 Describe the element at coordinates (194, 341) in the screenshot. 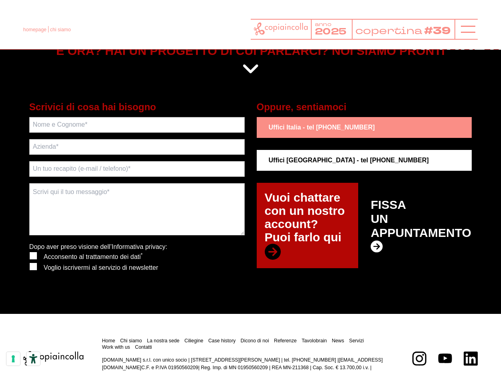

I see `a: Ciliegine` at that location.